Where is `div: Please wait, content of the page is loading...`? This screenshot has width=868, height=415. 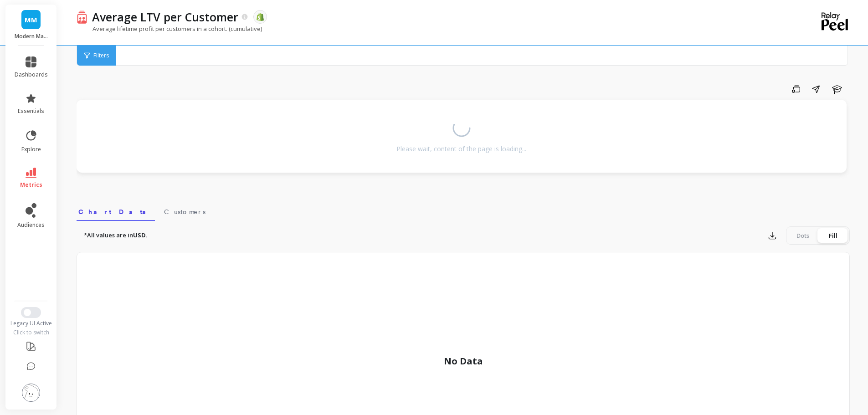 div: Please wait, content of the page is loading... is located at coordinates (461, 149).